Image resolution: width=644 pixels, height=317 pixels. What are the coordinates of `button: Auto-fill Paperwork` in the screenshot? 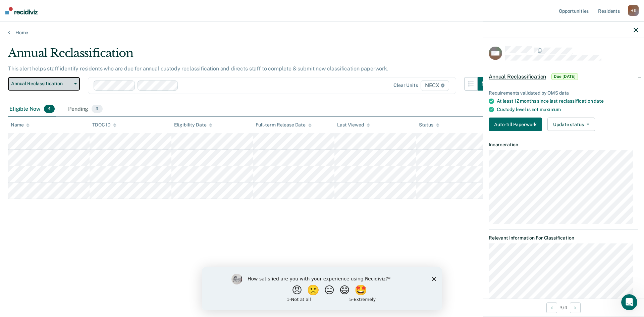 It's located at (515, 124).